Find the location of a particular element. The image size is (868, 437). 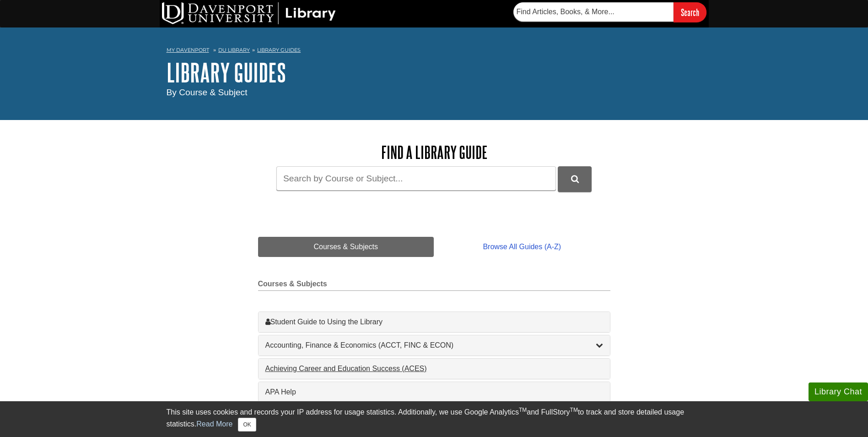

button: DU Library Guides Search is located at coordinates (575, 178).